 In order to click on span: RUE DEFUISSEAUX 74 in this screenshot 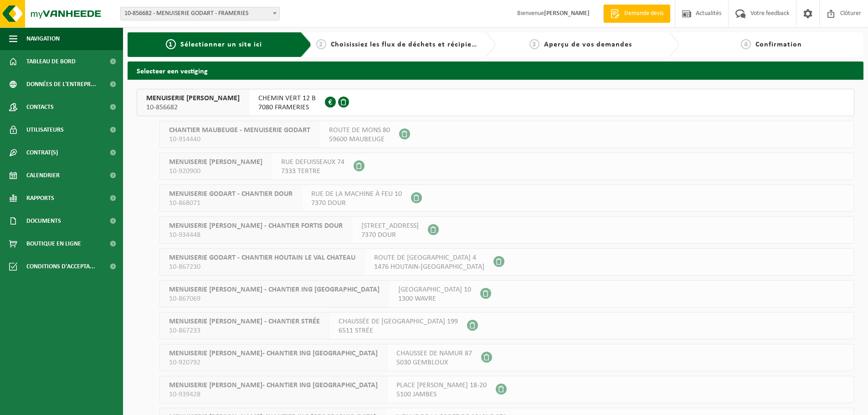, I will do `click(312, 162)`.